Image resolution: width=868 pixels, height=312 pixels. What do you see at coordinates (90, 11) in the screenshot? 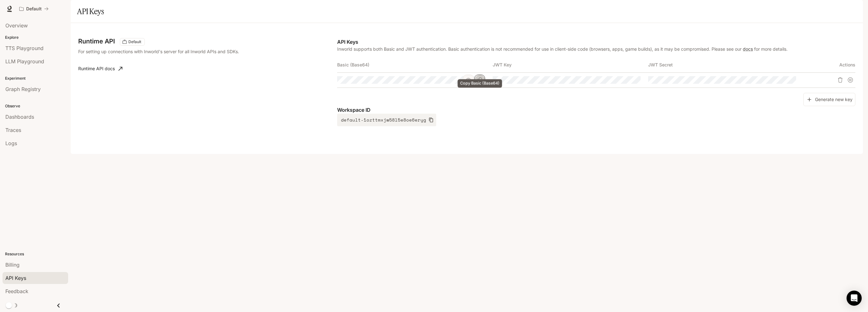
I see `h1: API Keys` at bounding box center [90, 11].